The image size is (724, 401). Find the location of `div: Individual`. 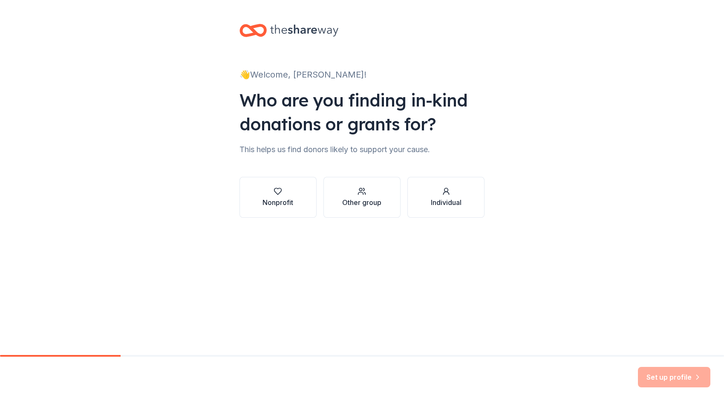

div: Individual is located at coordinates (446, 202).